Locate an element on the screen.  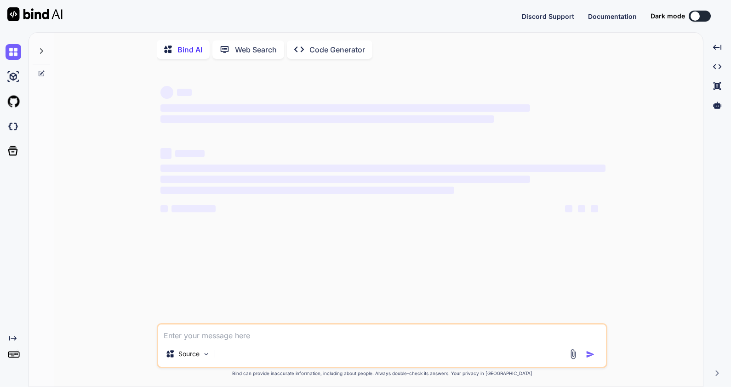
img: githubLight is located at coordinates (13, 102).